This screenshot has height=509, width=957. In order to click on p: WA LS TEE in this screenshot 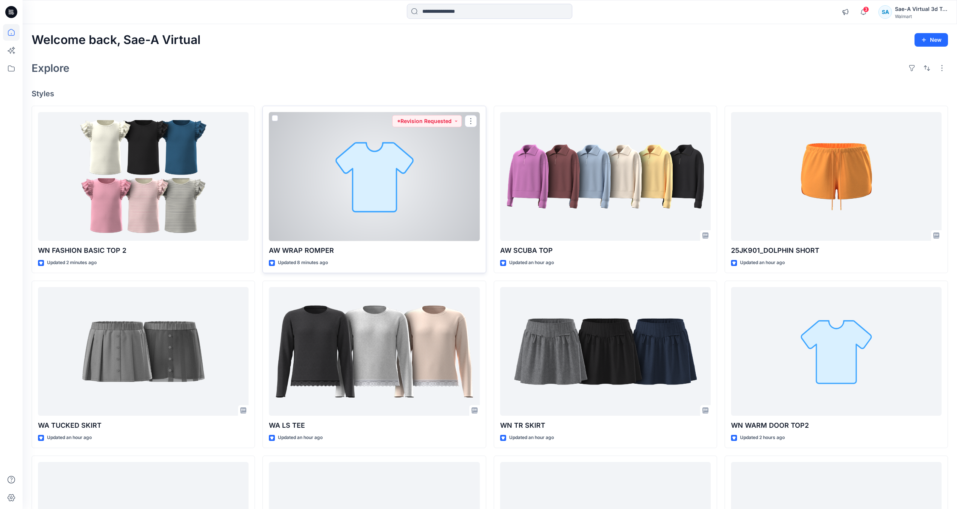, I will do `click(374, 425)`.